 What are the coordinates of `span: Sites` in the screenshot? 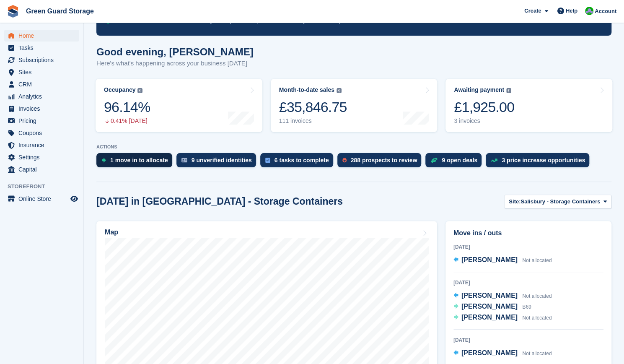 It's located at (44, 72).